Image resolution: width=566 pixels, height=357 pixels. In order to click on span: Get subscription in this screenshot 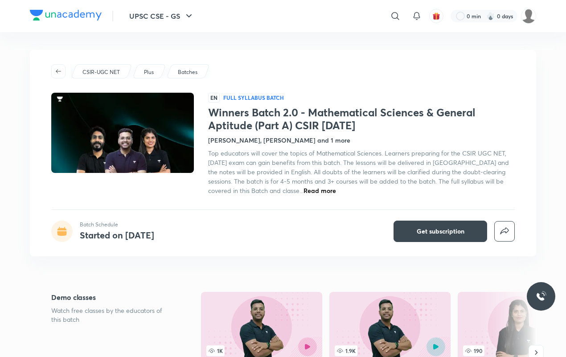, I will do `click(441, 231)`.